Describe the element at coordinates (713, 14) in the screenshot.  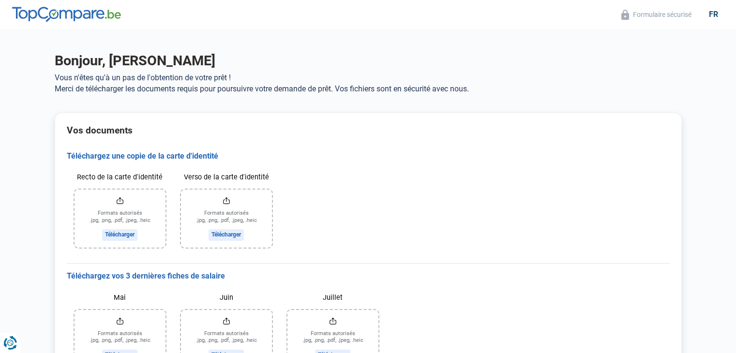
I see `div: fr` at that location.